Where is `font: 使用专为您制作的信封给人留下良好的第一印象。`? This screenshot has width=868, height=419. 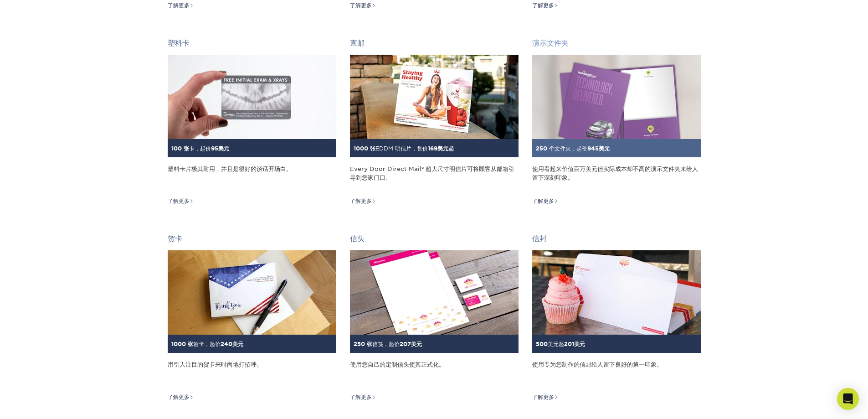
font: 使用专为您制作的信封给人留下良好的第一印象。 is located at coordinates (597, 364).